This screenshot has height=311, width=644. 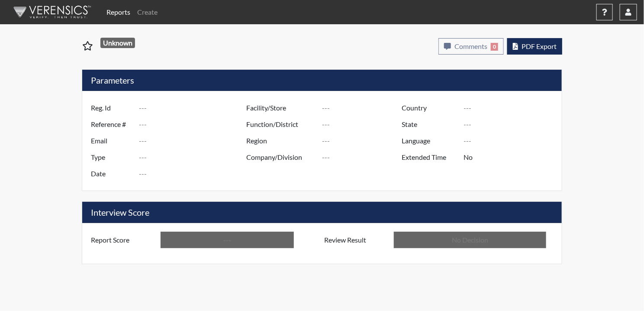 I want to click on span: PDF Export, so click(x=539, y=46).